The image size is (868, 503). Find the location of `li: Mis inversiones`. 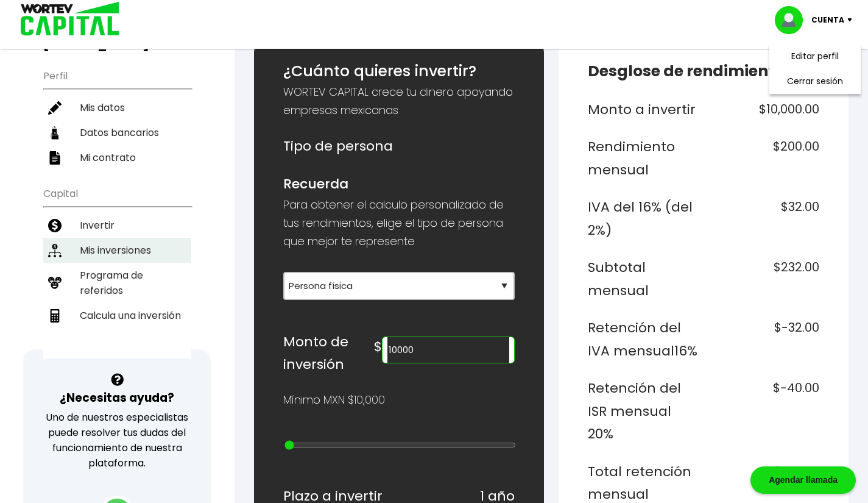

li: Mis inversiones is located at coordinates (117, 249).